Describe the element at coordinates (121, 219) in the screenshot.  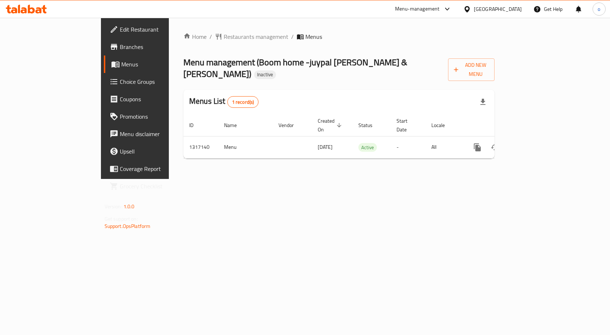
I see `span: Get support on:` at that location.